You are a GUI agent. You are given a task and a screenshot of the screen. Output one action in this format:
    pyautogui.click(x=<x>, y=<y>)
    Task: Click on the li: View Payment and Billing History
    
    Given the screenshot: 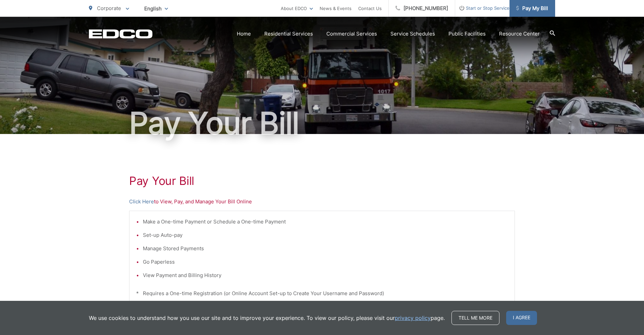 What is the action you would take?
    pyautogui.click(x=325, y=275)
    